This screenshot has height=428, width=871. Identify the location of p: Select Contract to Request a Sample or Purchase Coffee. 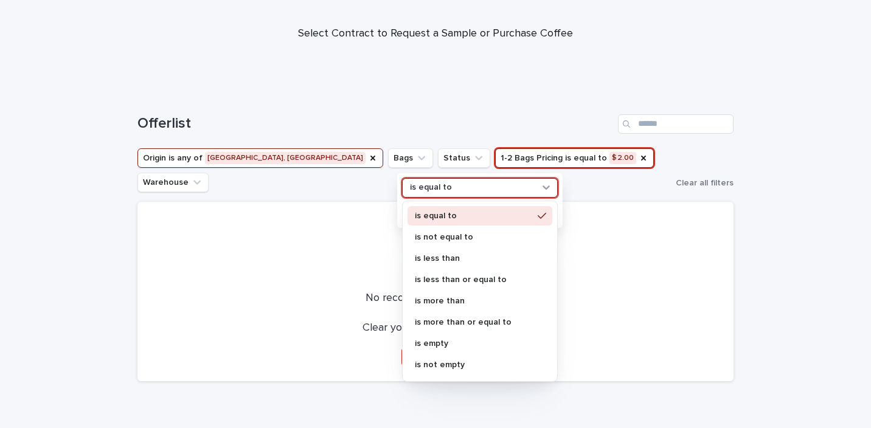
(435, 34).